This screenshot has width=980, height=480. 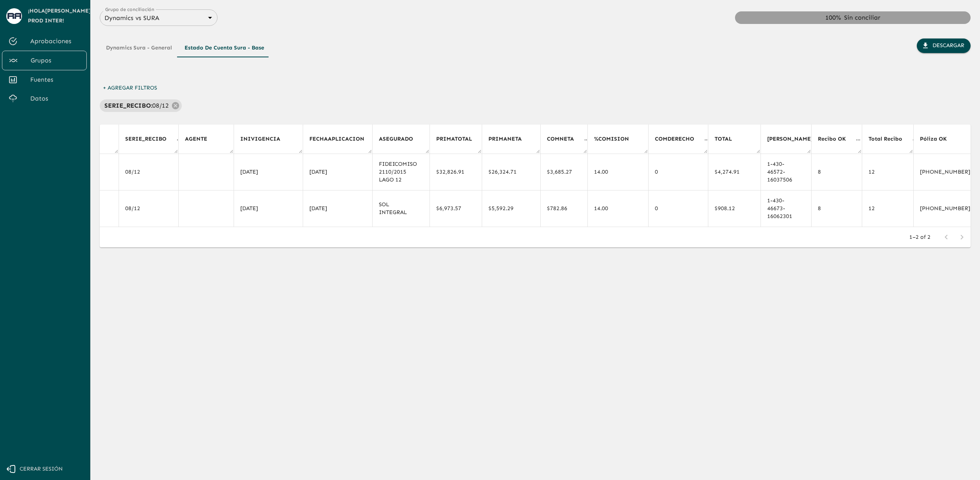 What do you see at coordinates (786, 209) in the screenshot?
I see `div: 1-430-46673-16062301` at bounding box center [786, 209].